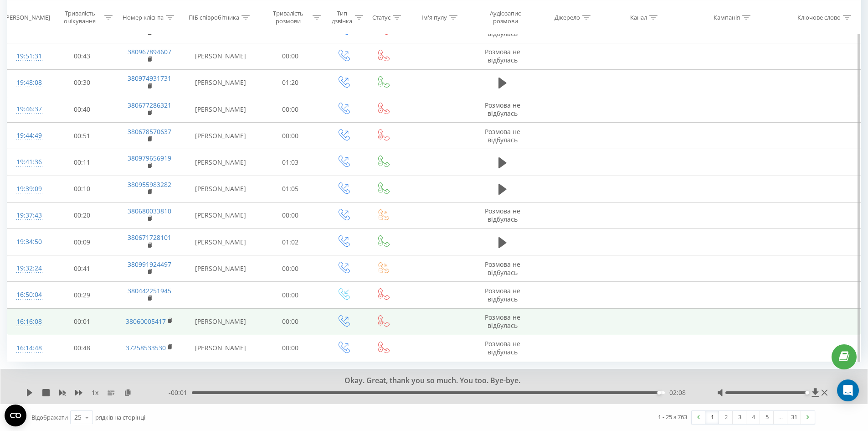 The image size is (868, 431). Describe the element at coordinates (28, 349) in the screenshot. I see `div: 16:14:48` at that location.